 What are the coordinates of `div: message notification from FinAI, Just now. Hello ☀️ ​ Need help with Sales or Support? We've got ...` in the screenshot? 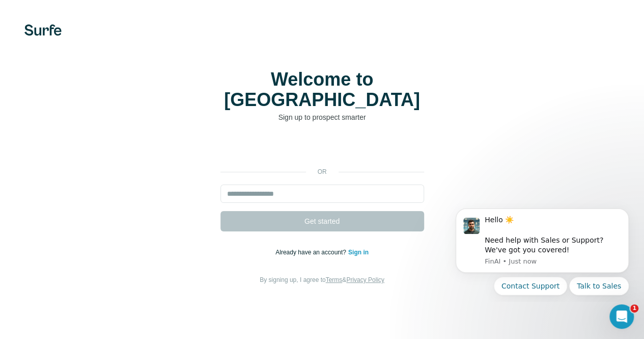 It's located at (102, 40).